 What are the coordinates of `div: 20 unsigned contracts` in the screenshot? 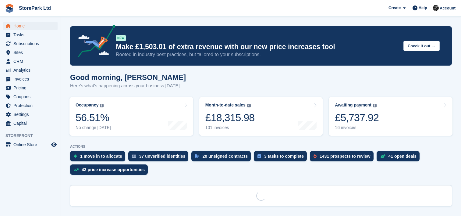 It's located at (225, 156).